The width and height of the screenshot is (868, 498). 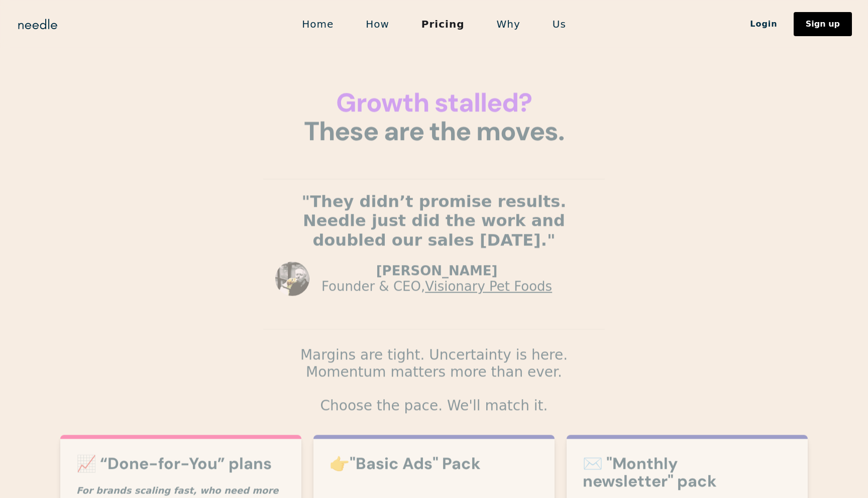 What do you see at coordinates (433, 102) in the screenshot?
I see `span: Growth stalled?` at bounding box center [433, 102].